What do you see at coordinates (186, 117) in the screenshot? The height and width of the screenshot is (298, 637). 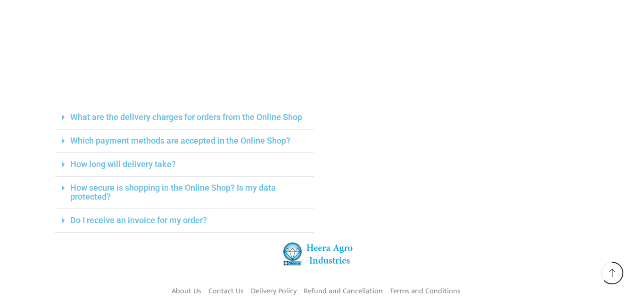 I see `a: What are the delivery charges for orders from the Online Shop` at bounding box center [186, 117].